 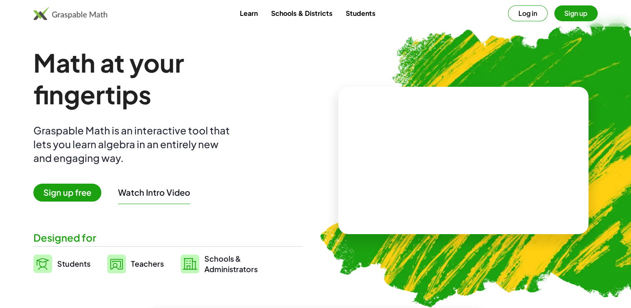 What do you see at coordinates (219, 264) in the screenshot?
I see `a: Schools &Administrators` at bounding box center [219, 264].